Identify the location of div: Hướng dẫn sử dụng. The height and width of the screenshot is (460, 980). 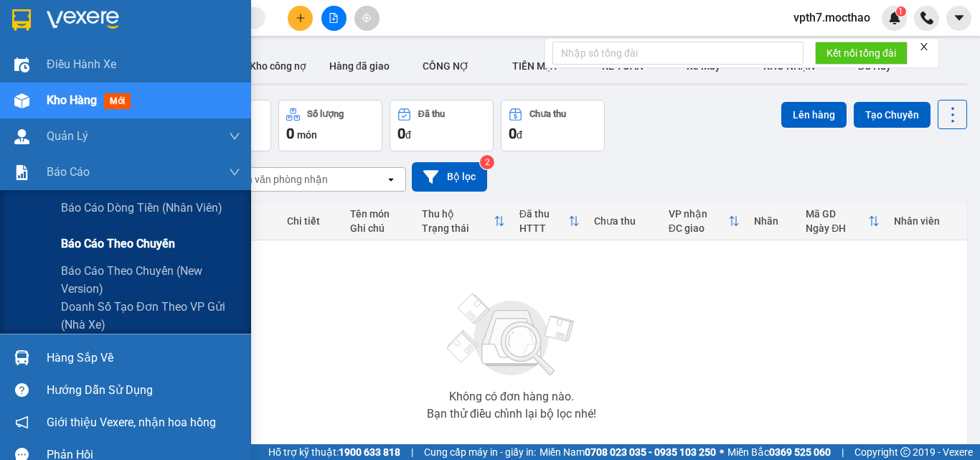
(144, 391).